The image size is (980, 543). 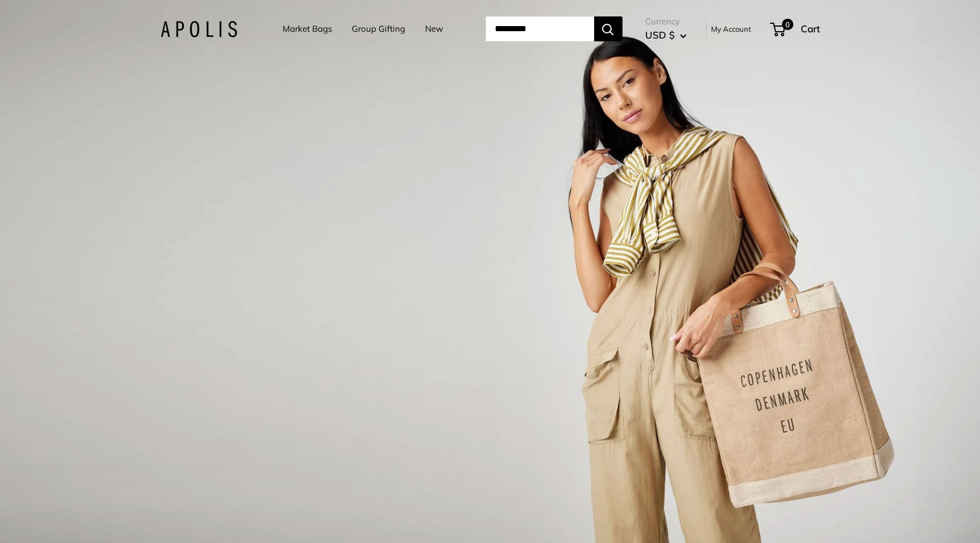 I want to click on img: Apolis, so click(x=198, y=29).